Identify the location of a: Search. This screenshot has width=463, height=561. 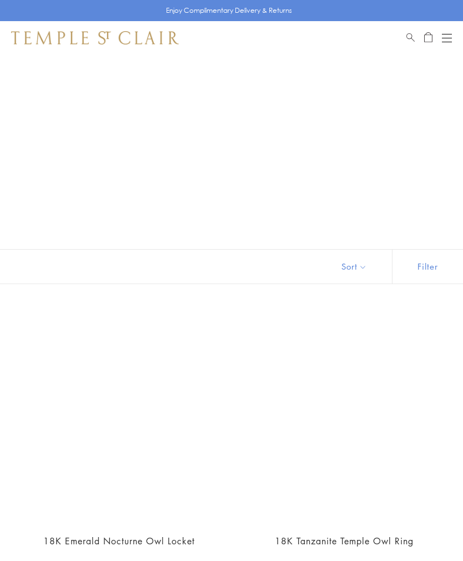
(411, 38).